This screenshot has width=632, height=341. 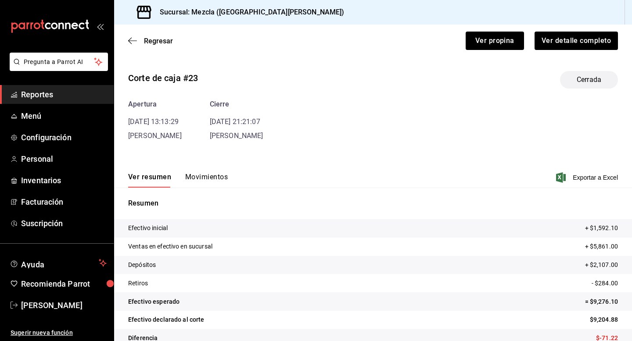 What do you see at coordinates (604, 283) in the screenshot?
I see `p: - $284.00` at bounding box center [604, 283].